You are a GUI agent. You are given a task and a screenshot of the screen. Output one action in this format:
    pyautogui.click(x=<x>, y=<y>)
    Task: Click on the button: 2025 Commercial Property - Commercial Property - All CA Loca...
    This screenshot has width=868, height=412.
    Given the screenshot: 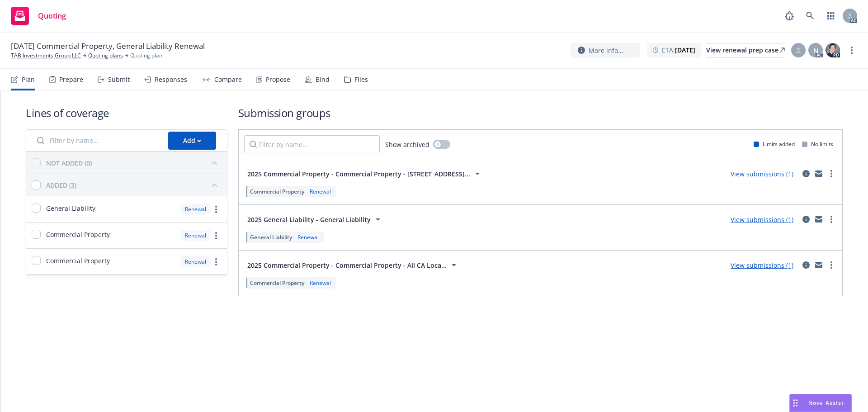 What is the action you would take?
    pyautogui.click(x=353, y=265)
    